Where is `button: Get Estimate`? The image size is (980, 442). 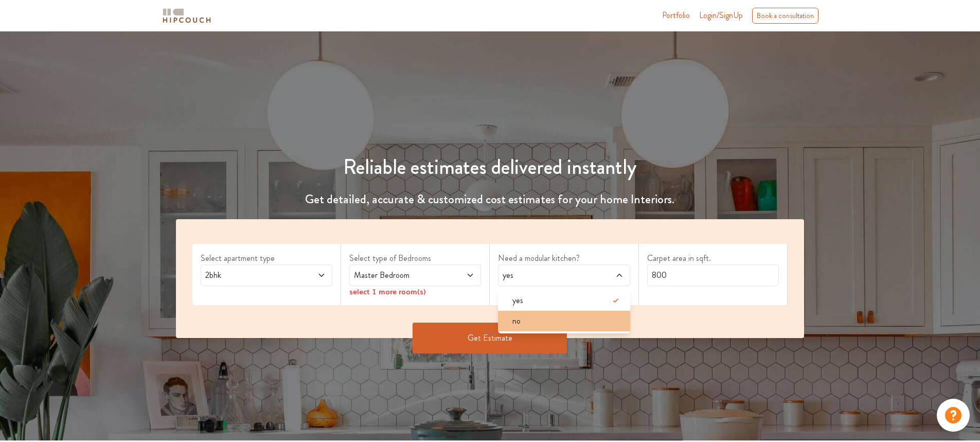
button: Get Estimate is located at coordinates (489, 338).